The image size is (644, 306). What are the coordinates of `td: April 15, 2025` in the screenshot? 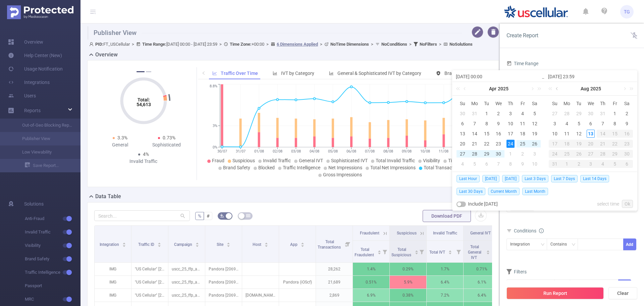 It's located at (487, 133).